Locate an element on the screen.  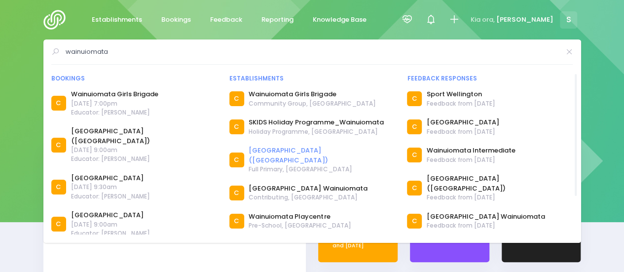
span: Establishments is located at coordinates (117, 20).